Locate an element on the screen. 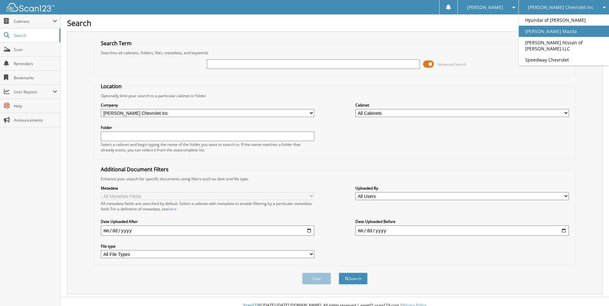 This screenshot has width=609, height=306. h1: Search is located at coordinates (335, 23).